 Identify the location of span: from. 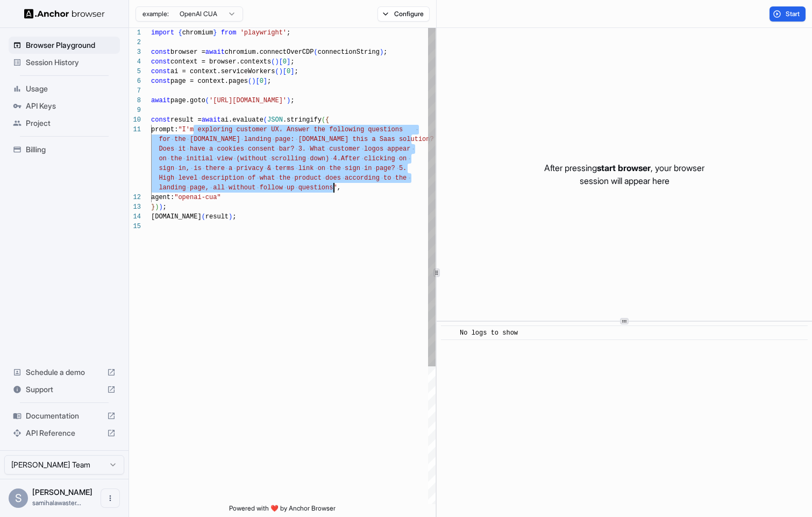
(228, 33).